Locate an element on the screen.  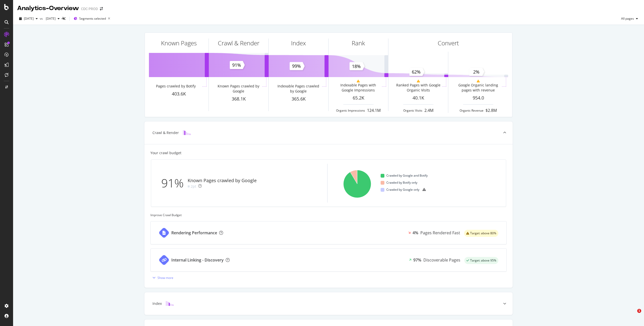
div: Pages Rendered Fast is located at coordinates (440, 232).